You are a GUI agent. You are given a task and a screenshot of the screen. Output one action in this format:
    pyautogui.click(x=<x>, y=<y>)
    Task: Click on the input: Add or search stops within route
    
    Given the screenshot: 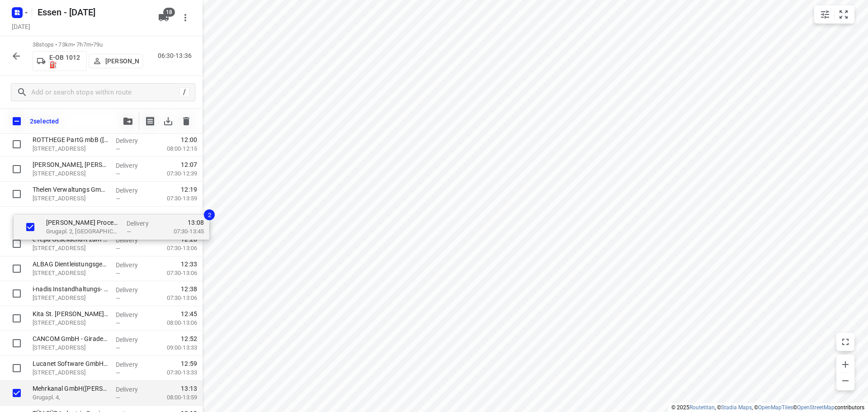 What is the action you would take?
    pyautogui.click(x=105, y=92)
    